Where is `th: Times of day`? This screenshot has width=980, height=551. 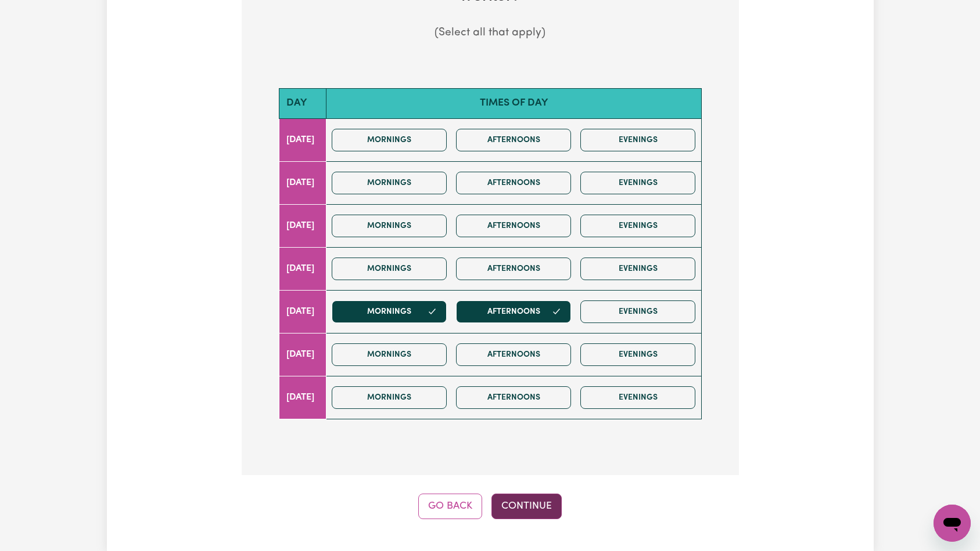
th: Times of day is located at coordinates (513, 103).